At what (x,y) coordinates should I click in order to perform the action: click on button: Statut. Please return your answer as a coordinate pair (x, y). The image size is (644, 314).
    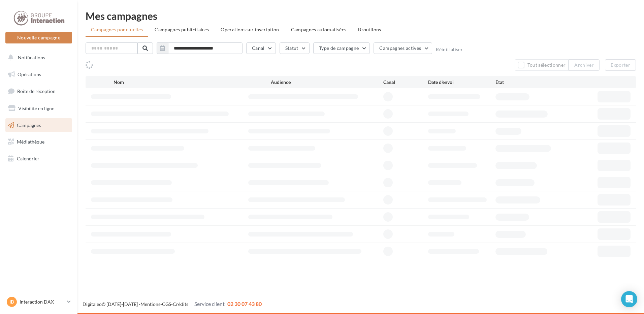
    Looking at the image, I should click on (294, 48).